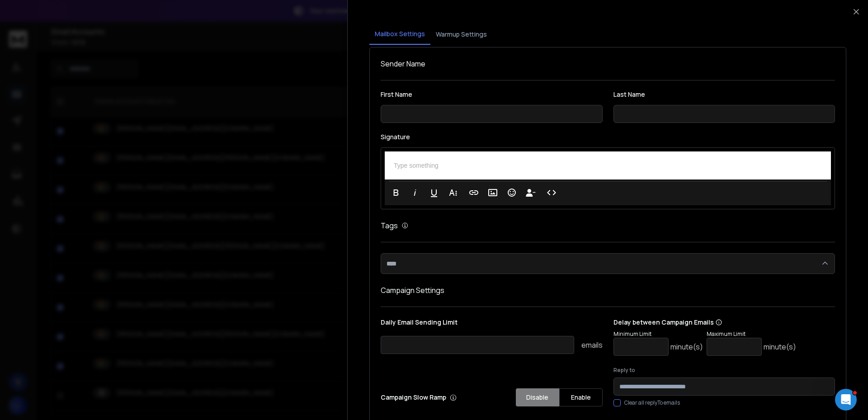 This screenshot has height=420, width=868. I want to click on p: Campaign Slow Ramp, so click(418, 397).